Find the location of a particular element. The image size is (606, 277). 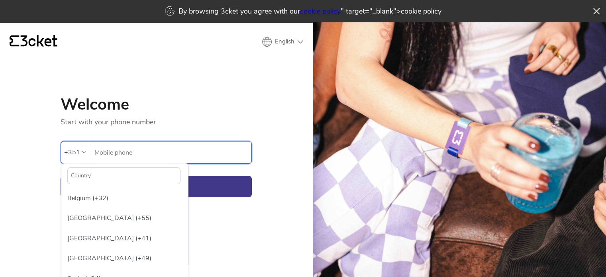

div: +351 is located at coordinates (72, 152).